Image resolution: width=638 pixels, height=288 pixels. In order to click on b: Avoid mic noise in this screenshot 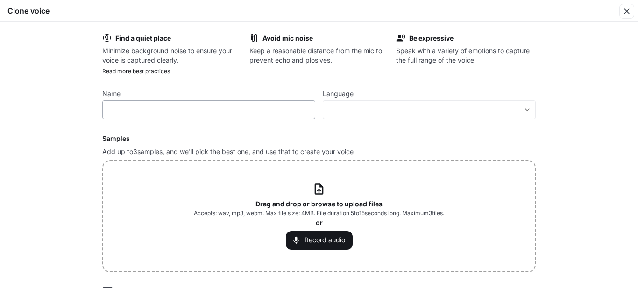, I will do `click(288, 38)`.